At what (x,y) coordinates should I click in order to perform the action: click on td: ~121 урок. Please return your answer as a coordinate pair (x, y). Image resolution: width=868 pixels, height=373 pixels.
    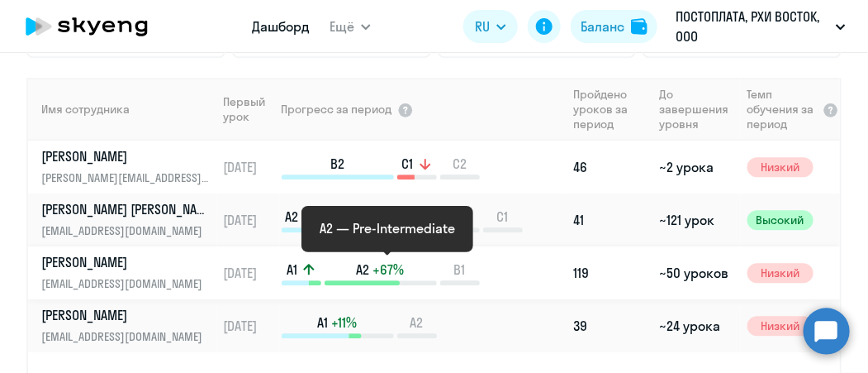
    Looking at the image, I should click on (696, 220).